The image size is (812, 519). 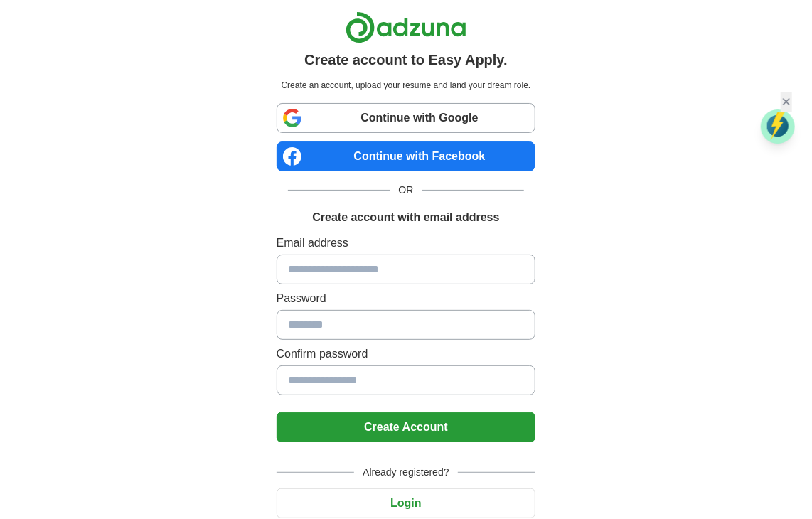 I want to click on a: Continue with Facebook, so click(x=406, y=157).